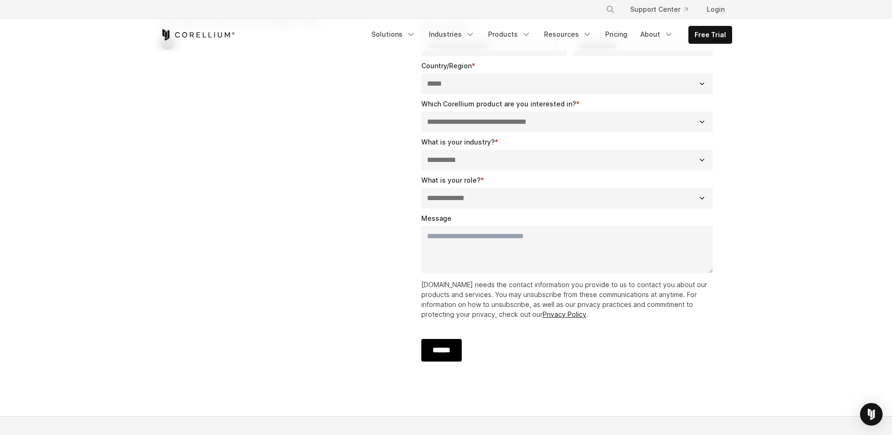  What do you see at coordinates (568, 34) in the screenshot?
I see `a: Resources` at bounding box center [568, 34].